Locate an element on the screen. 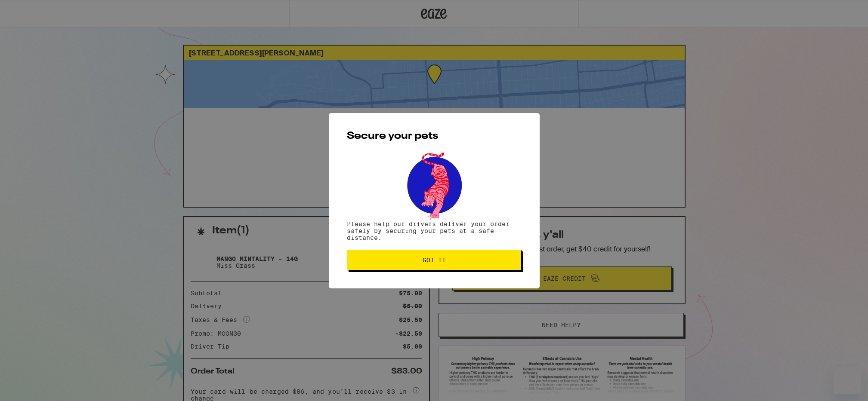 Image resolution: width=868 pixels, height=401 pixels. img: pets is located at coordinates (434, 185).